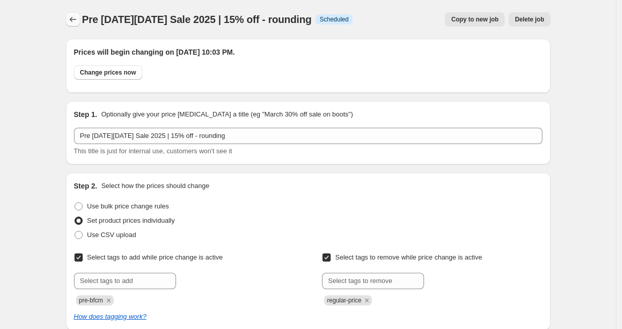  Describe the element at coordinates (367, 300) in the screenshot. I see `button: Remove regular-price` at that location.